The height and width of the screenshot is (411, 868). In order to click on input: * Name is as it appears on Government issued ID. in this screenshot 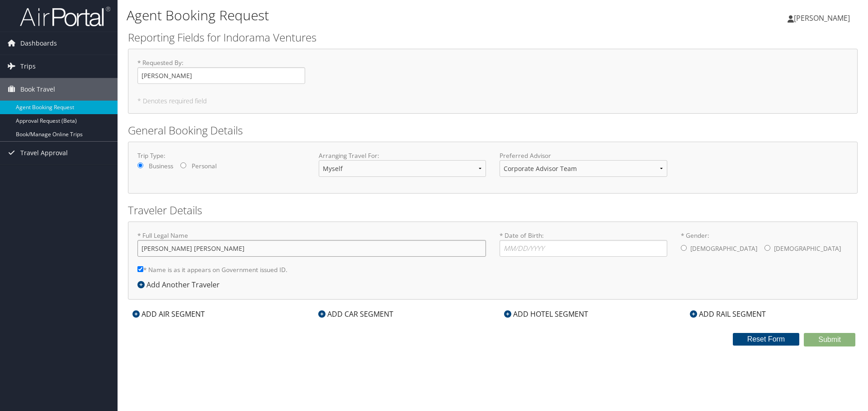, I will do `click(140, 269)`.